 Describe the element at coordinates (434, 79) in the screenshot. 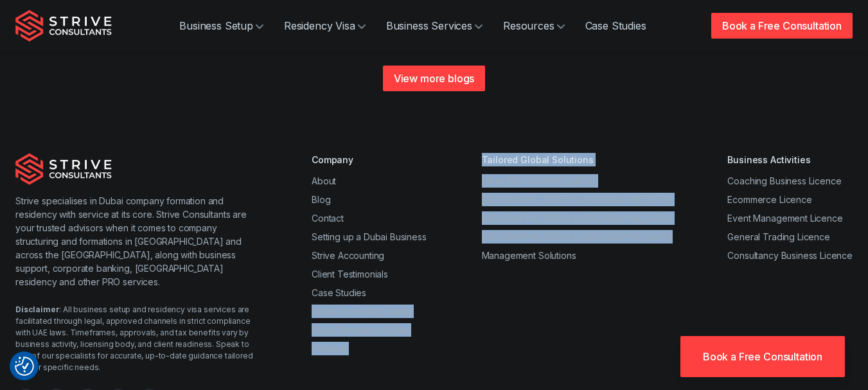

I see `a: View more blogs` at that location.